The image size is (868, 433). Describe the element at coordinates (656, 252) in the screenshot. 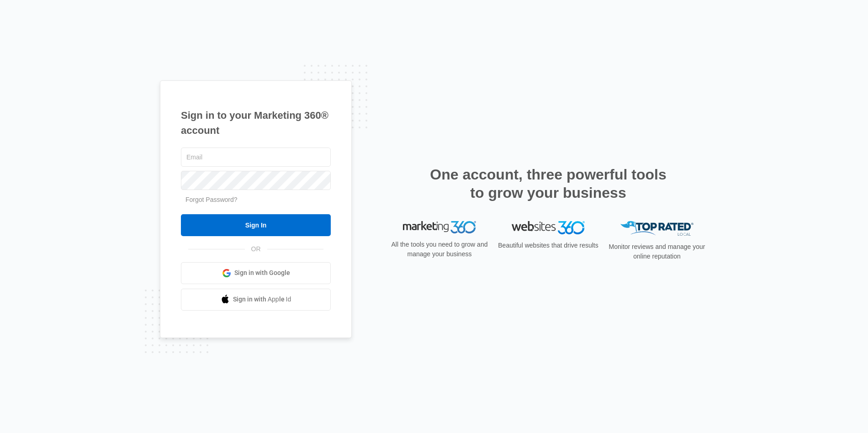

I see `p: Monitor reviews and manage your online reputation` at that location.